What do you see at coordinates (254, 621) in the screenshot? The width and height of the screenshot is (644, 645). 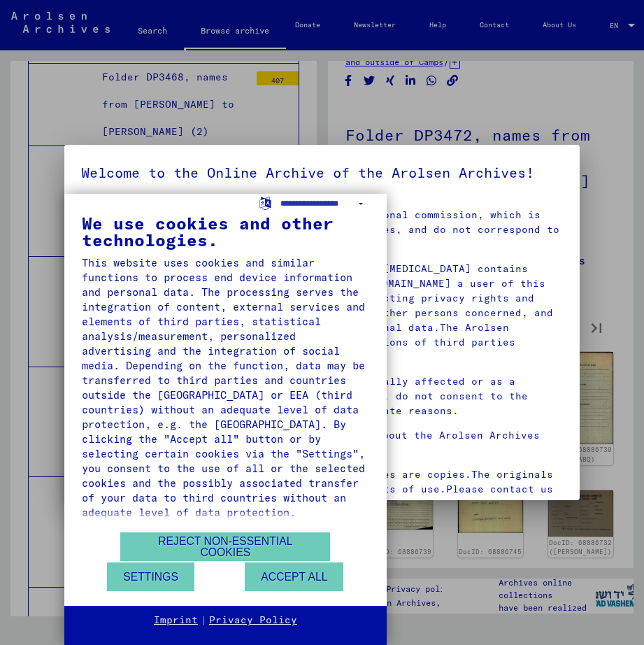 I see `a: Privacy Policy` at bounding box center [254, 621].